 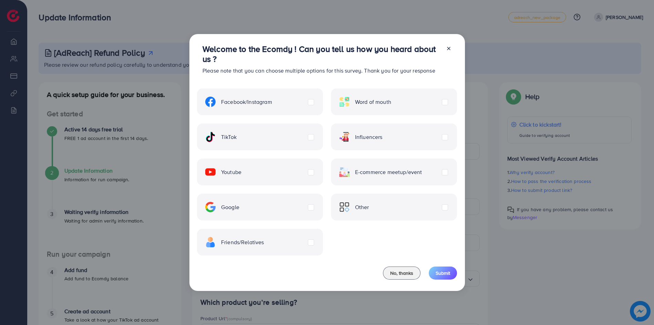 What do you see at coordinates (388, 172) in the screenshot?
I see `span: E-commerce meetup/event` at bounding box center [388, 172].